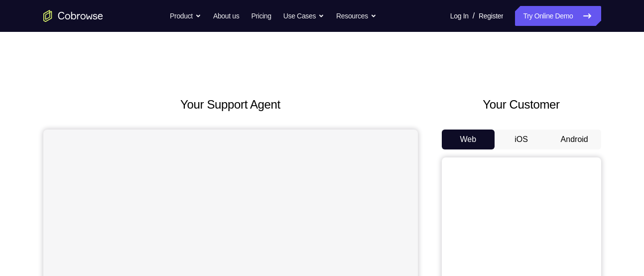  What do you see at coordinates (558, 16) in the screenshot?
I see `a: Try Online Demo` at bounding box center [558, 16].